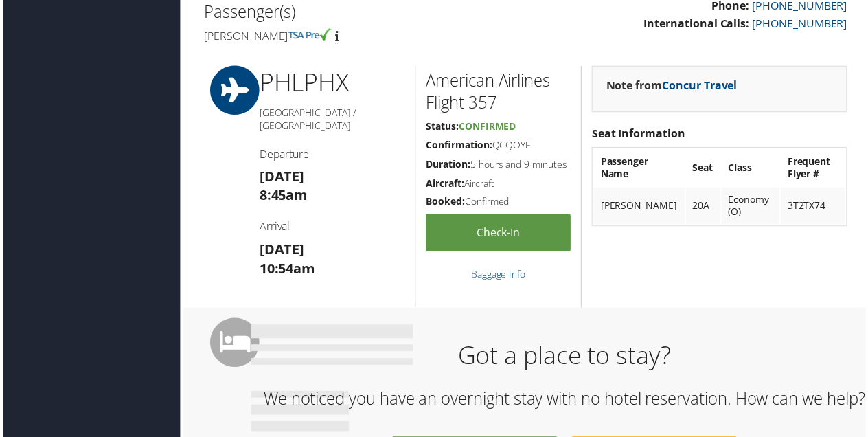 This screenshot has width=868, height=437. Describe the element at coordinates (499, 275) in the screenshot. I see `a: Baggage Info` at that location.